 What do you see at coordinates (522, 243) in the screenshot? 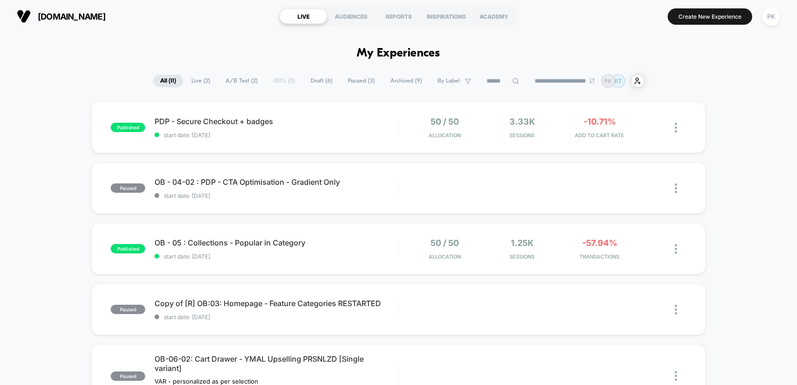
I see `span: 1.25k` at bounding box center [522, 243].